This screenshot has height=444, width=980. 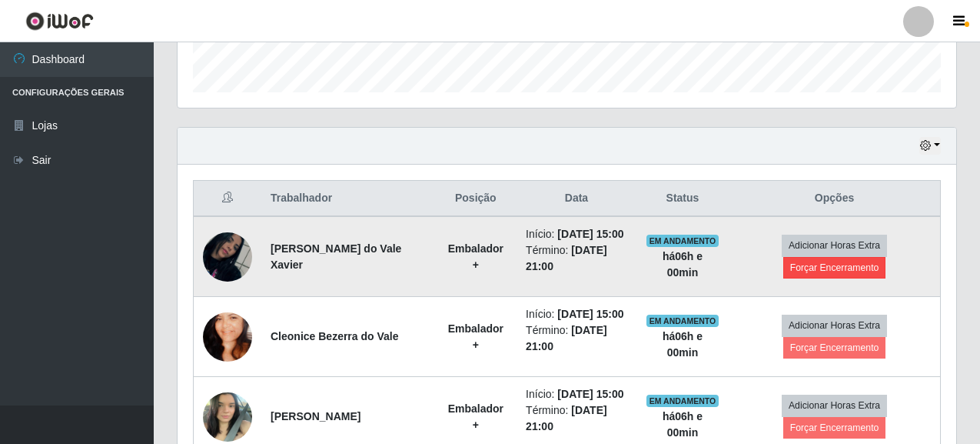 What do you see at coordinates (59, 21) in the screenshot?
I see `img: CoreUI Logo` at bounding box center [59, 21].